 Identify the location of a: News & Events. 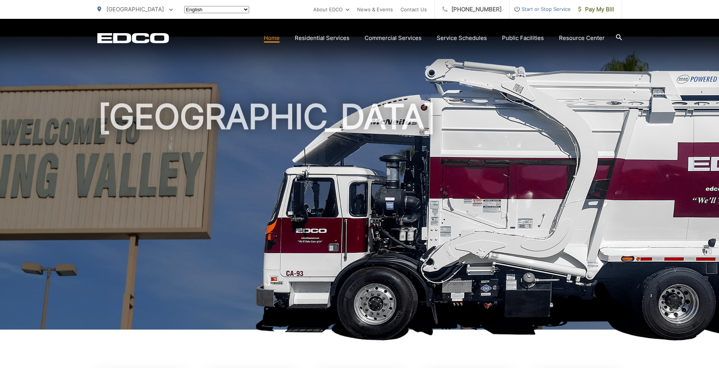
(375, 9).